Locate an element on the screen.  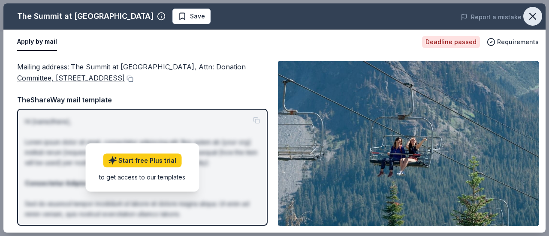
button: Requirements is located at coordinates (513, 42).